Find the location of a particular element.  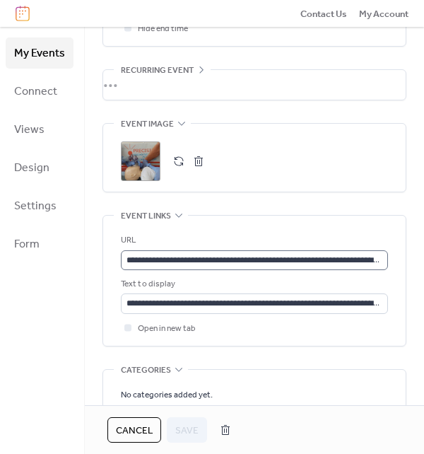

span: Views is located at coordinates (29, 130).